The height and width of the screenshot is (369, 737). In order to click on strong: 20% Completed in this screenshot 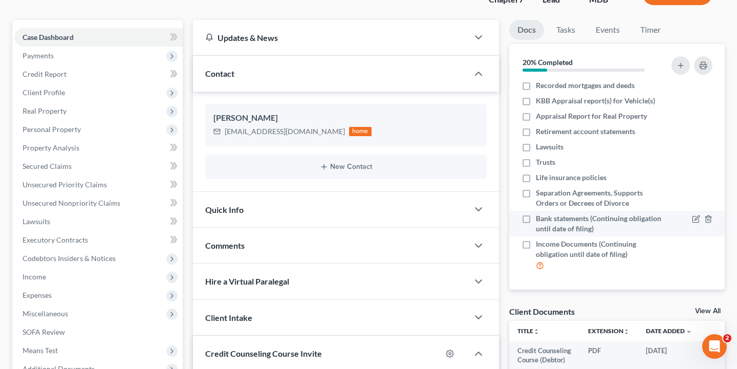, I will do `click(547, 62)`.